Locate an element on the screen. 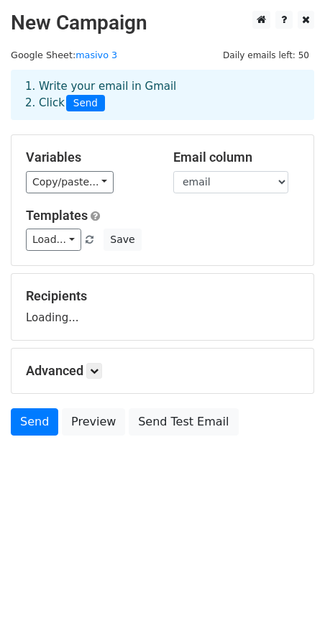 This screenshot has width=325, height=644. button: Save is located at coordinates (122, 239).